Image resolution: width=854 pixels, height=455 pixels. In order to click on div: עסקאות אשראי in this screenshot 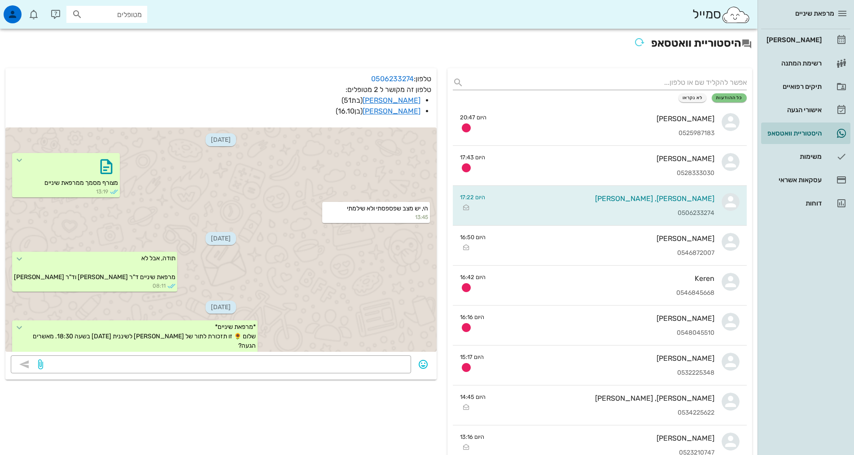, I will do `click(793, 180)`.